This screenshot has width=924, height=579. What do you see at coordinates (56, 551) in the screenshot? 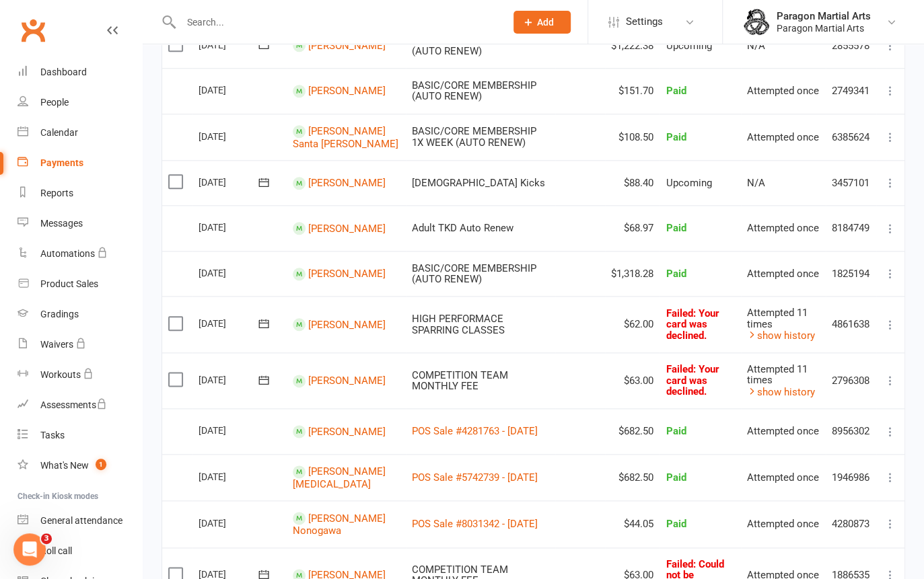
I see `div: Roll call` at bounding box center [56, 551].